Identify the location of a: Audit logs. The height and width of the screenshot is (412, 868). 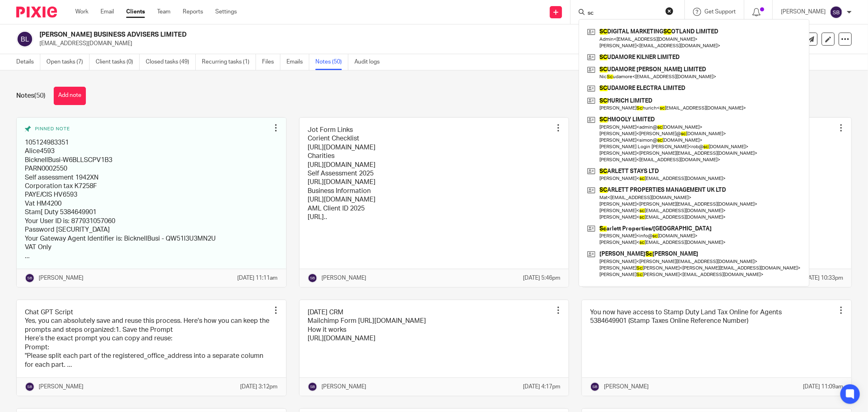
(370, 62).